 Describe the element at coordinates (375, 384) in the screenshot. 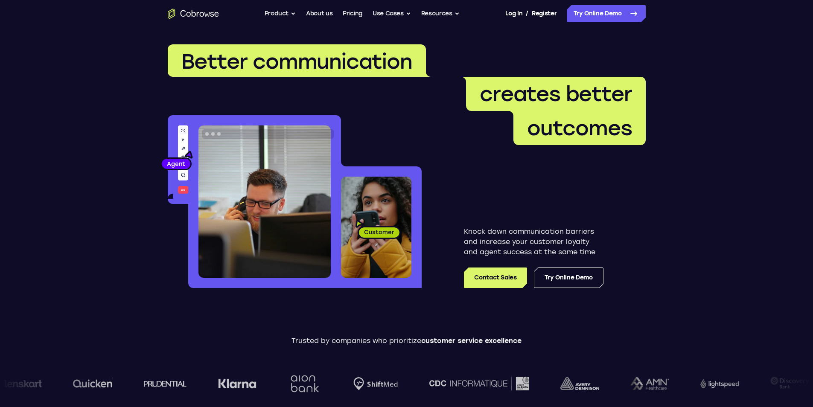

I see `img: Shiftmed` at that location.